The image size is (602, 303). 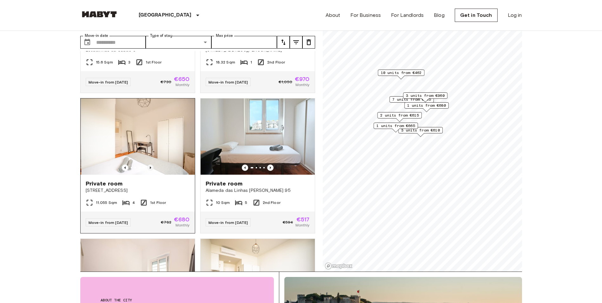 I want to click on span: €970, so click(x=302, y=79).